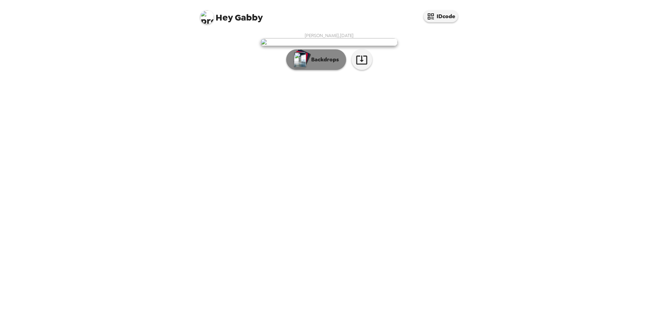 The width and height of the screenshot is (658, 324). Describe the element at coordinates (441, 16) in the screenshot. I see `button: IDcode` at that location.